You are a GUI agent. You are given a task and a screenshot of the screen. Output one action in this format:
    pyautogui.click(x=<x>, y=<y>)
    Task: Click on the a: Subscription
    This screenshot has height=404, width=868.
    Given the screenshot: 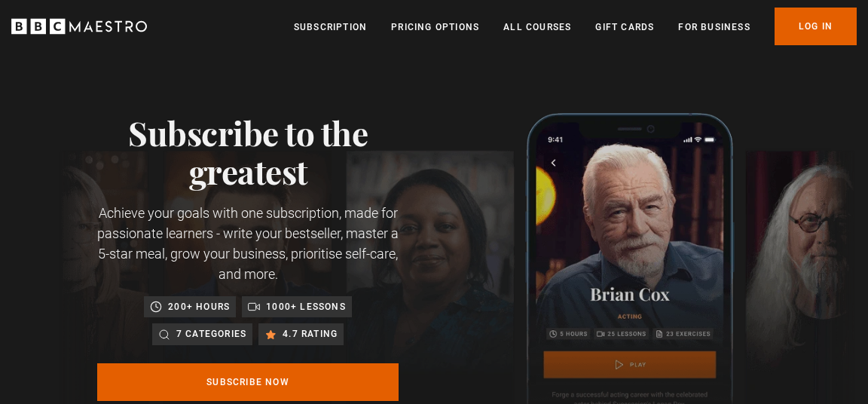 What is the action you would take?
    pyautogui.click(x=330, y=27)
    